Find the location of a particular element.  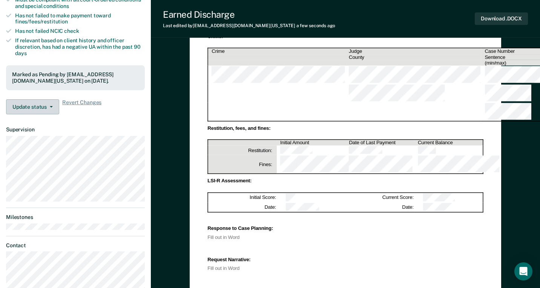

span: days is located at coordinates (21, 53).